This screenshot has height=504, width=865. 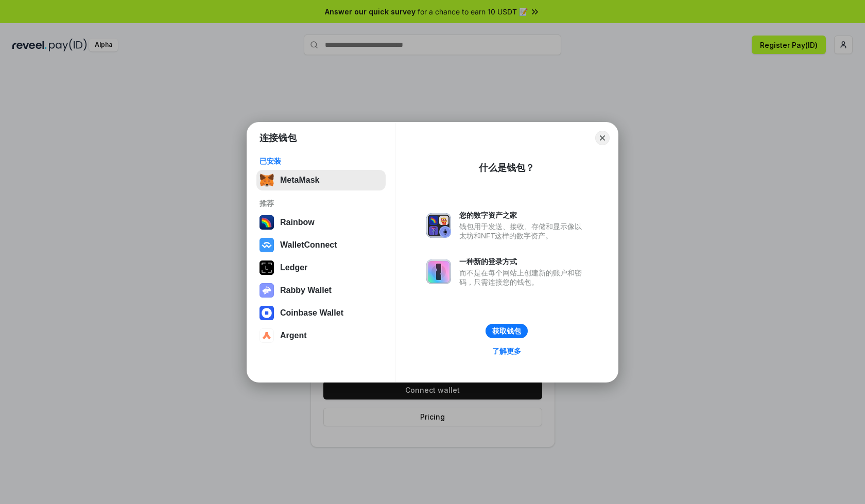 What do you see at coordinates (321, 161) in the screenshot?
I see `div: 已安装` at bounding box center [321, 161].